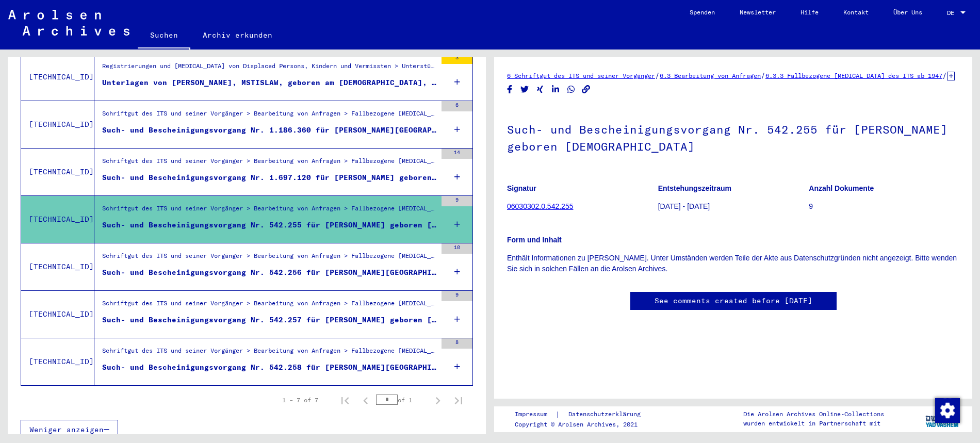  Describe the element at coordinates (540, 207) in the screenshot. I see `a: 06030302.0.542.255` at that location.